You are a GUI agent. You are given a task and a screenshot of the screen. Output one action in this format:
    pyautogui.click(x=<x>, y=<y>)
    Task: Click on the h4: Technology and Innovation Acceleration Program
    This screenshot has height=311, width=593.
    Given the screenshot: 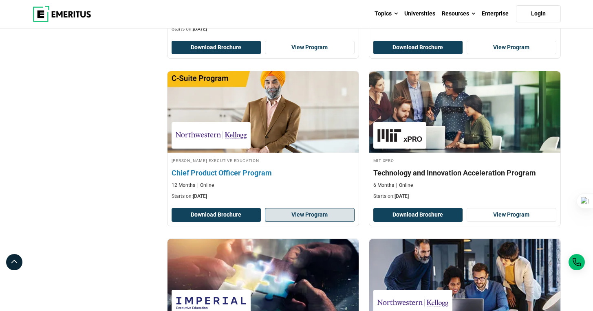 What is the action you would take?
    pyautogui.click(x=464, y=173)
    